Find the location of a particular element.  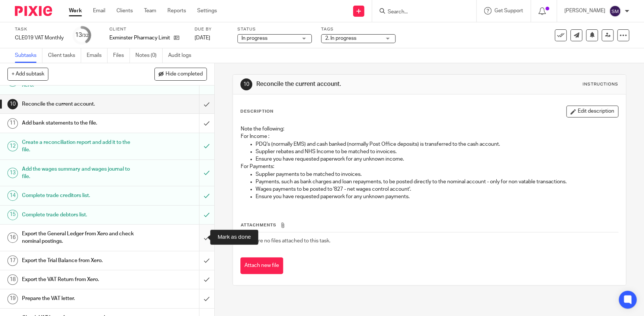

label: Due by is located at coordinates (211, 29).